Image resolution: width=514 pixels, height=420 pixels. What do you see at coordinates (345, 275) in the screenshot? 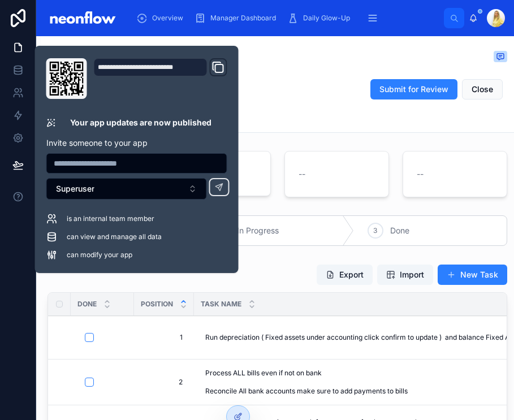
I see `button: Export` at bounding box center [345, 275].